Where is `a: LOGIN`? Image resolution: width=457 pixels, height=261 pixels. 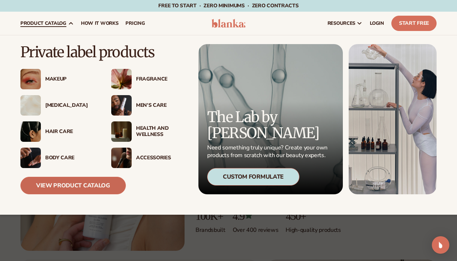
a: LOGIN is located at coordinates (377, 23).